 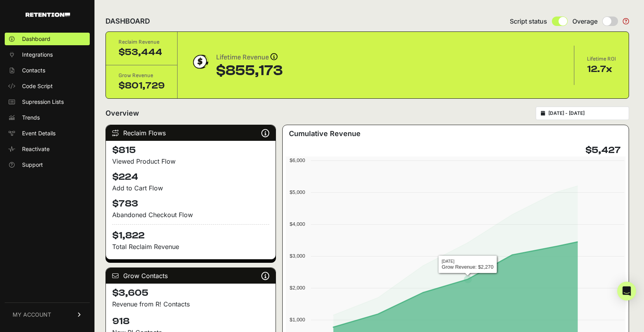 I want to click on span: Dashboard, so click(x=36, y=39).